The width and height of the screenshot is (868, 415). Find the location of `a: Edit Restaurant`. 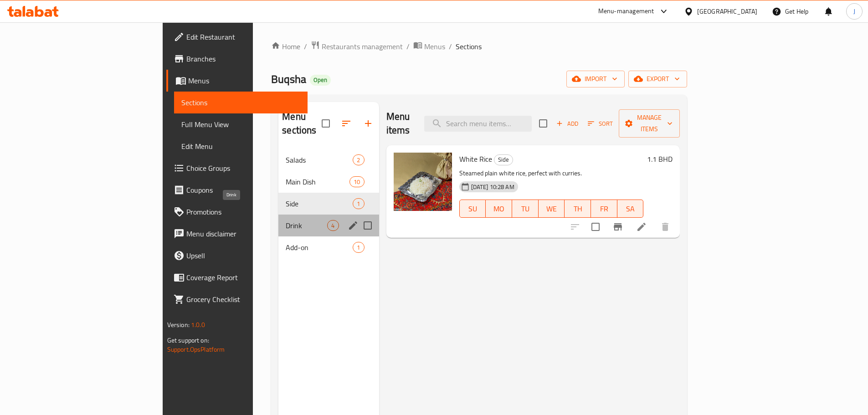

a: Edit Restaurant is located at coordinates (237, 37).